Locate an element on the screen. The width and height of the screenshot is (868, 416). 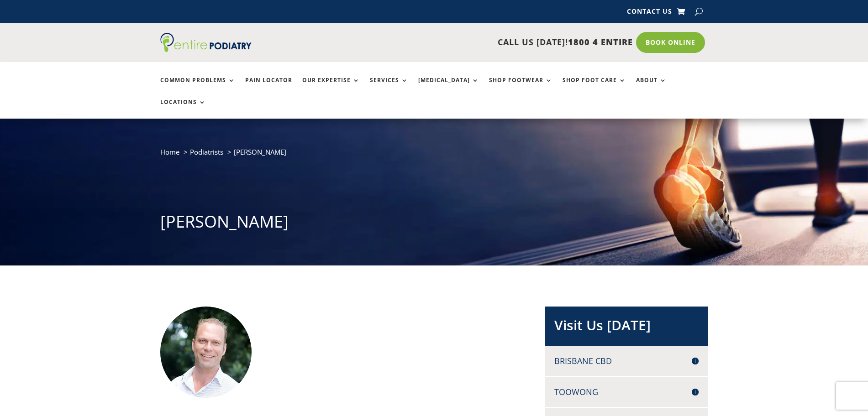
nav: breadcrumb is located at coordinates (434, 155).